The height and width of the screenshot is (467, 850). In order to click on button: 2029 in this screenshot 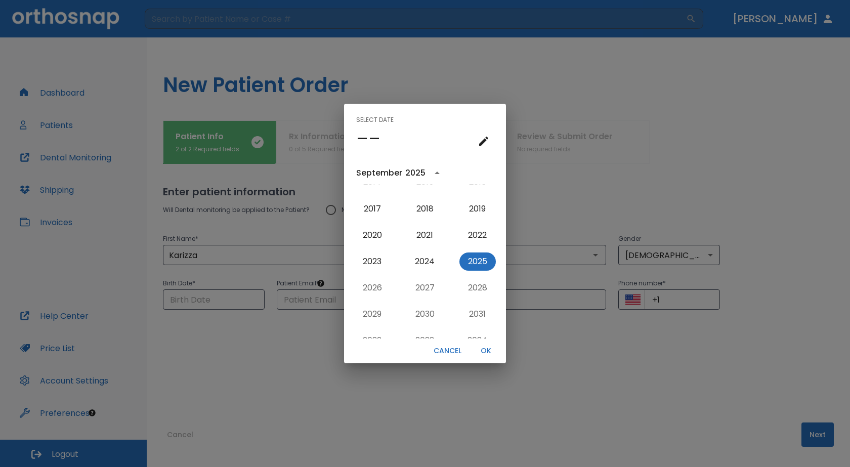, I will do `click(372, 314)`.